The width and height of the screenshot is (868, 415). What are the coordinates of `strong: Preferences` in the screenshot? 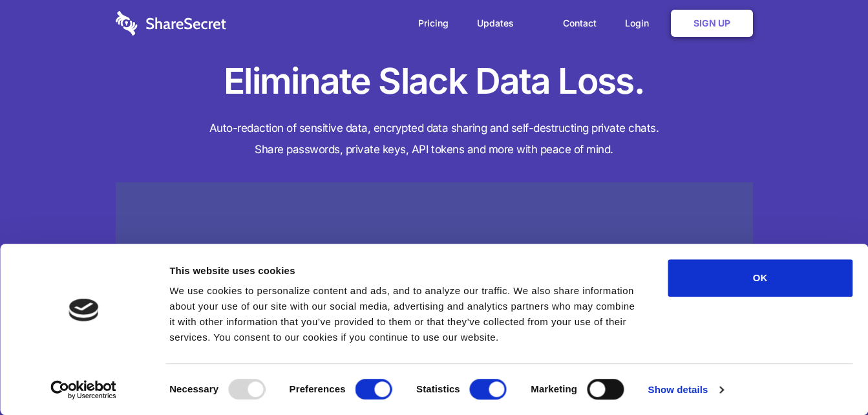 It's located at (317, 389).